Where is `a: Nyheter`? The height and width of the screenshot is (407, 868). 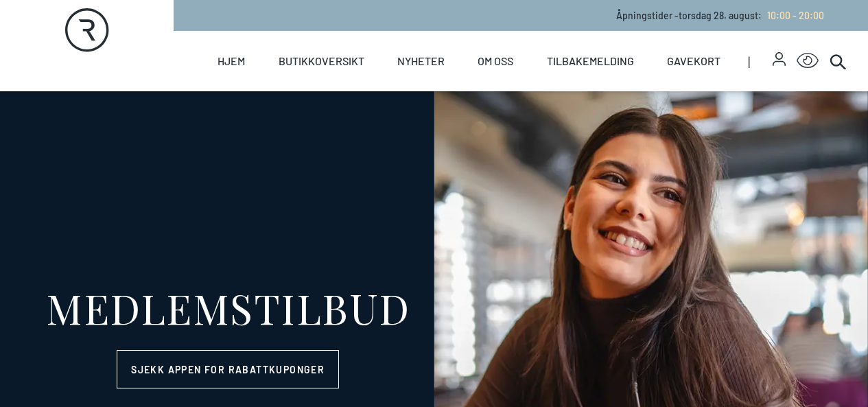
a: Nyheter is located at coordinates (420, 61).